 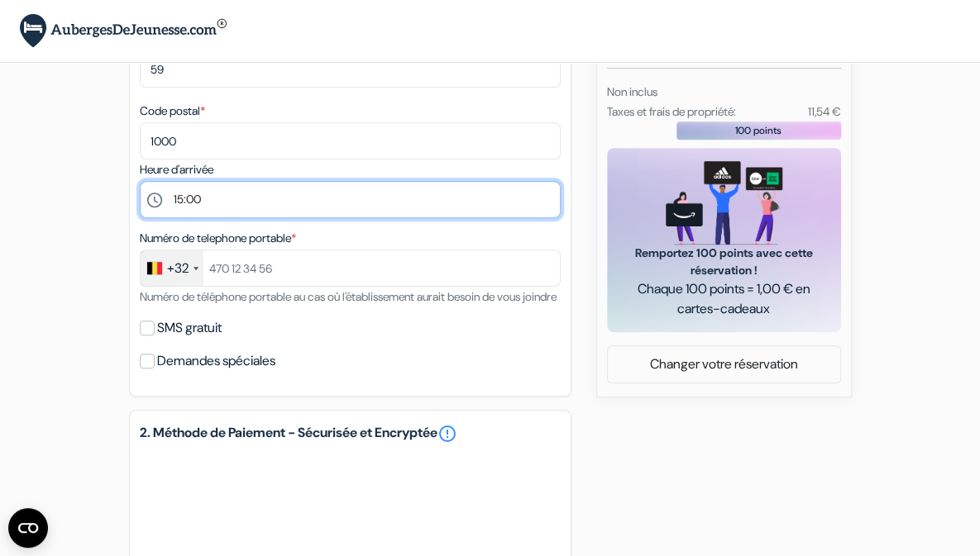 What do you see at coordinates (218, 238) in the screenshot?
I see `label: Numéro de telephone portable` at bounding box center [218, 238].